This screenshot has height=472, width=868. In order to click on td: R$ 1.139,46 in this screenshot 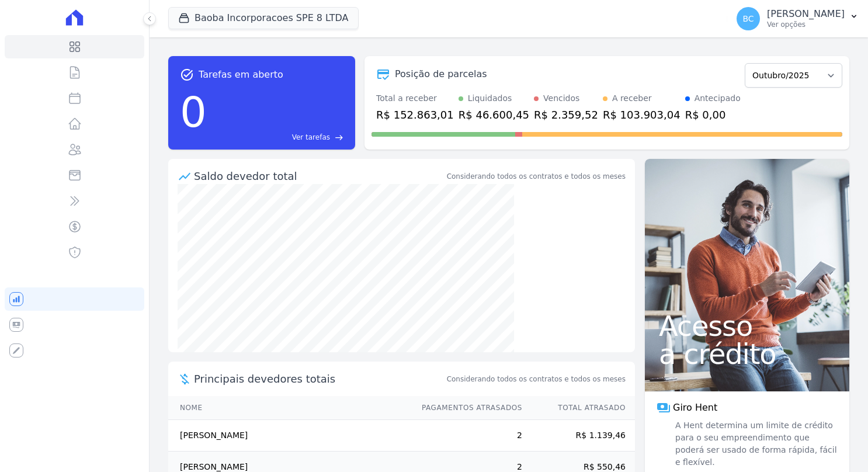, I will do `click(579, 436)`.